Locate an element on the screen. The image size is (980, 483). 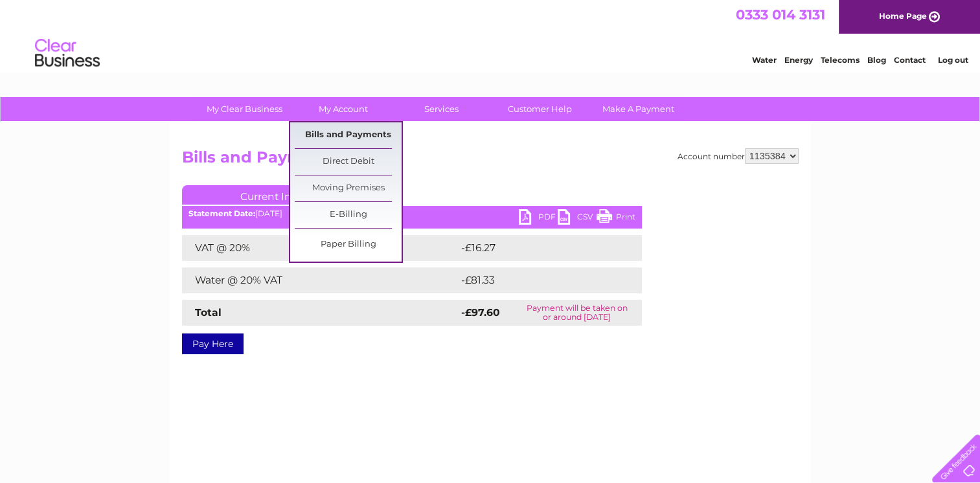
h2: Bills and Payments is located at coordinates (490, 161).